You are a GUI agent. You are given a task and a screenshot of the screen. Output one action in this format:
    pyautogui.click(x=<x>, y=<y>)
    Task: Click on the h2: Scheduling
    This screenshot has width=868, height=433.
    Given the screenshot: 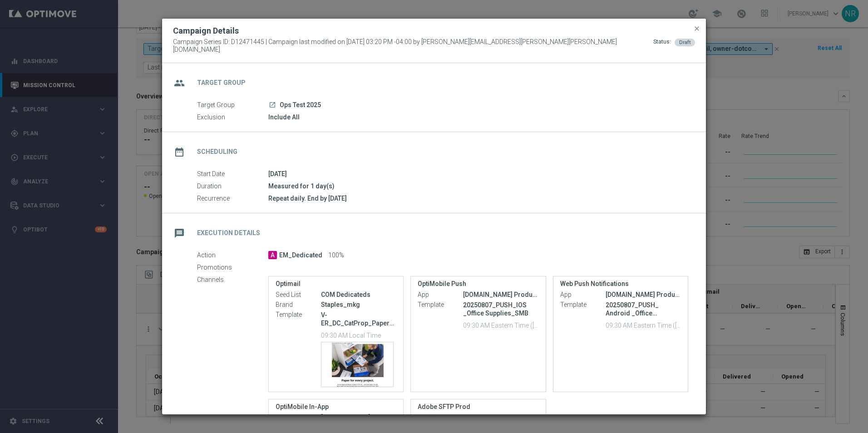 What is the action you would take?
    pyautogui.click(x=217, y=152)
    